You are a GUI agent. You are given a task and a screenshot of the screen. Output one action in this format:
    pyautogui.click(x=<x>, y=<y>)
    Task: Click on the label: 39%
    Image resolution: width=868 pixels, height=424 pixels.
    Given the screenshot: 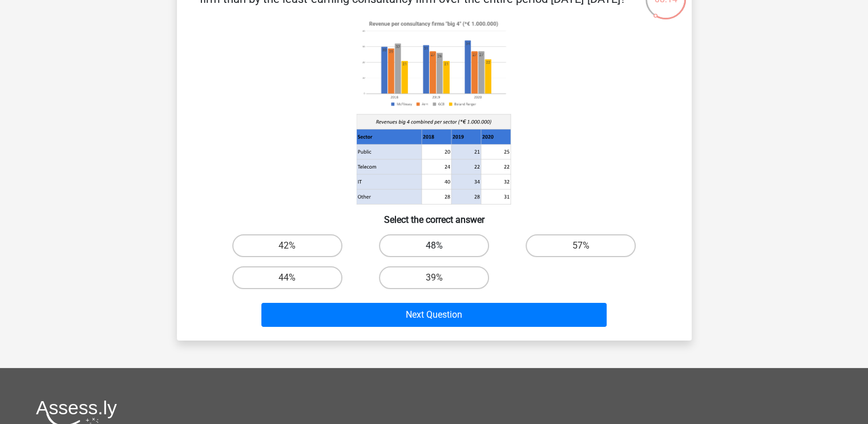 What is the action you would take?
    pyautogui.click(x=434, y=277)
    